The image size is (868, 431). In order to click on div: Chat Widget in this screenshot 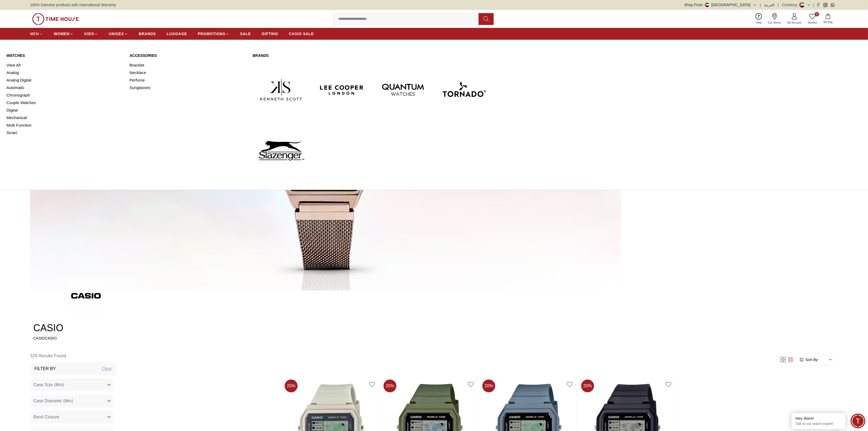, I will do `click(857, 421)`.